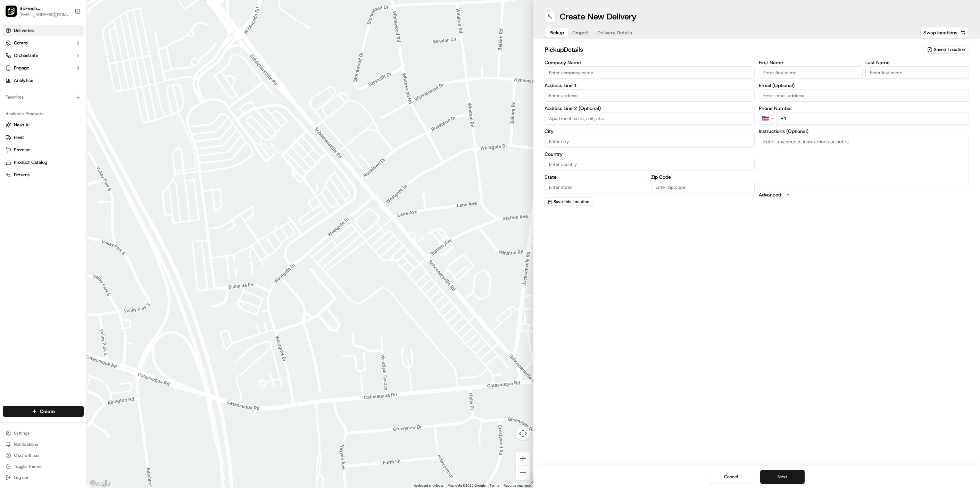 This screenshot has height=488, width=980. Describe the element at coordinates (30, 159) in the screenshot. I see `a: 📗Knowledge Base` at that location.